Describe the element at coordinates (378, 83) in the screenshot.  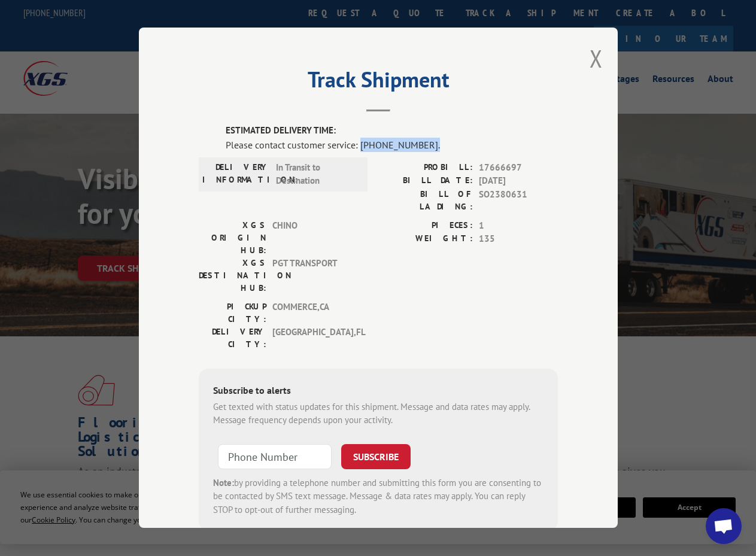
I see `h2: Track Shipment` at that location.